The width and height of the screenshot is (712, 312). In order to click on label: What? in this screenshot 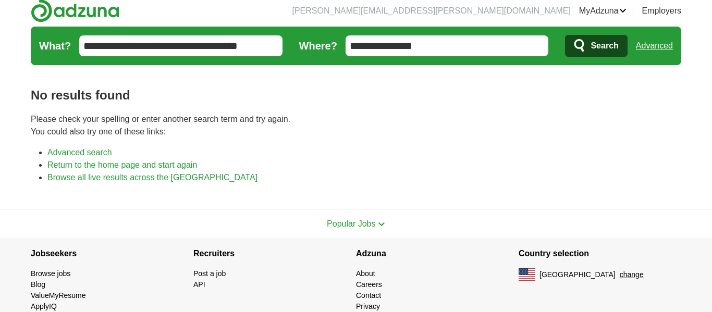, I will do `click(55, 46)`.